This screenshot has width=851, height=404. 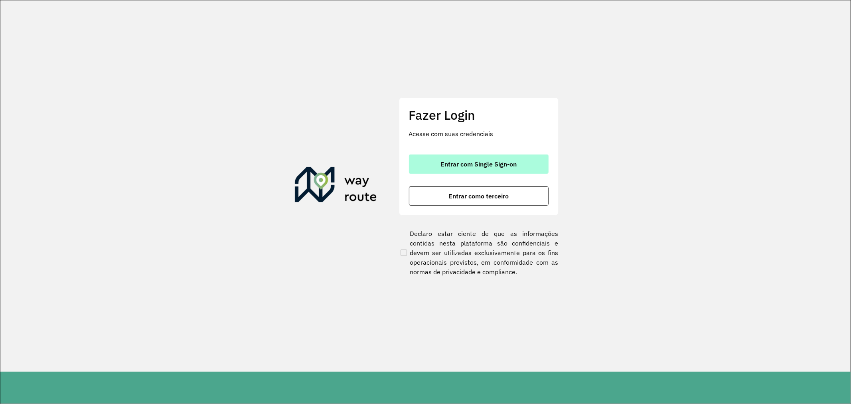 I want to click on label: Declaro estar ciente de que as informações contidas nesta plataforma são confidenciais e devem se..., so click(x=479, y=252).